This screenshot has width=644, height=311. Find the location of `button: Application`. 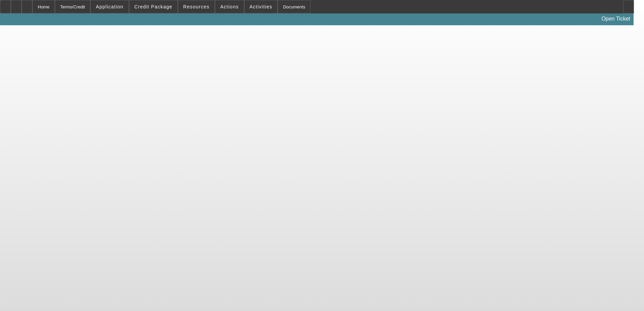

button: Application is located at coordinates (110, 7).